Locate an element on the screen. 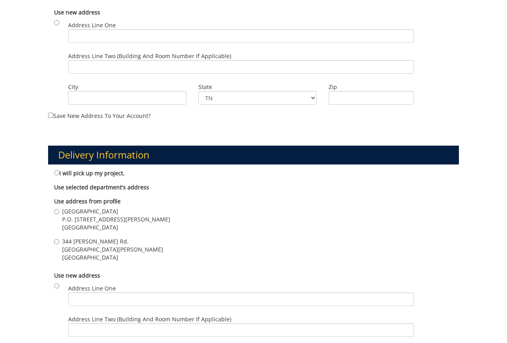 The width and height of the screenshot is (507, 343). input: City is located at coordinates (127, 98).